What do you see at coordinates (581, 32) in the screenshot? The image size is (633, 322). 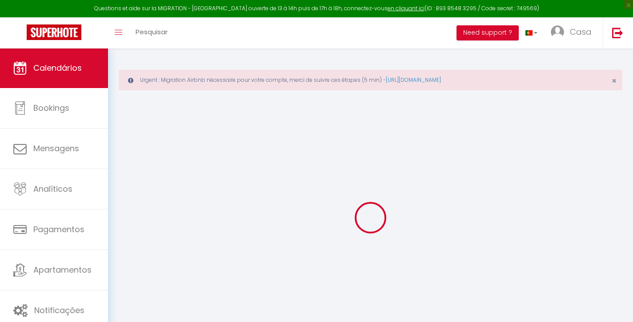 I see `span: Casa` at bounding box center [581, 32].